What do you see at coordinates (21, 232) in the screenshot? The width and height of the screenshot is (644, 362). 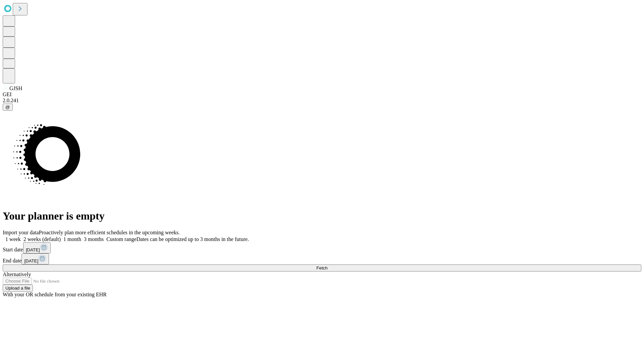 I see `span: Import your data` at bounding box center [21, 232].